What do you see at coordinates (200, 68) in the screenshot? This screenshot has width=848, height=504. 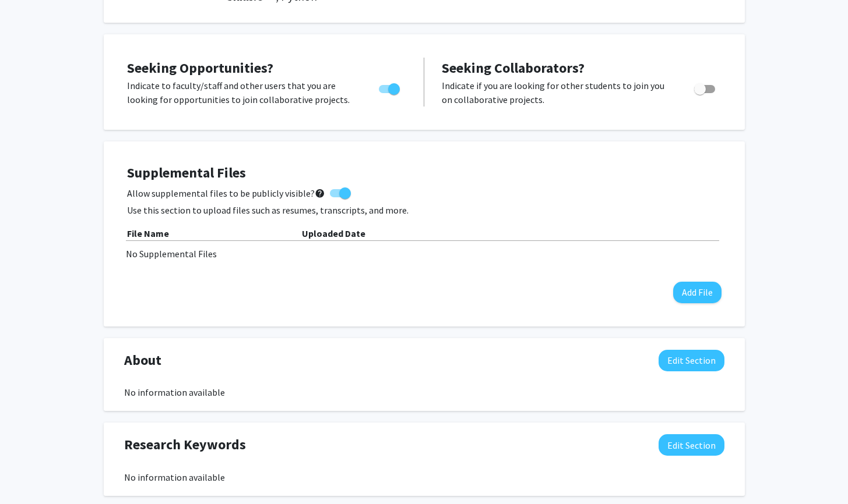 I see `span: Seeking Opportunities?` at bounding box center [200, 68].